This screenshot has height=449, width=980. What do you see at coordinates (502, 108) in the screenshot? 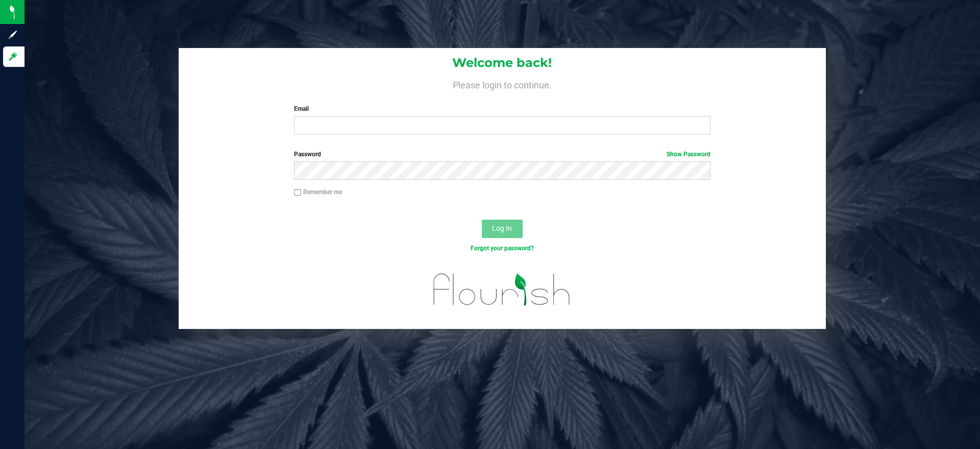
I see `label: Email` at bounding box center [502, 108].